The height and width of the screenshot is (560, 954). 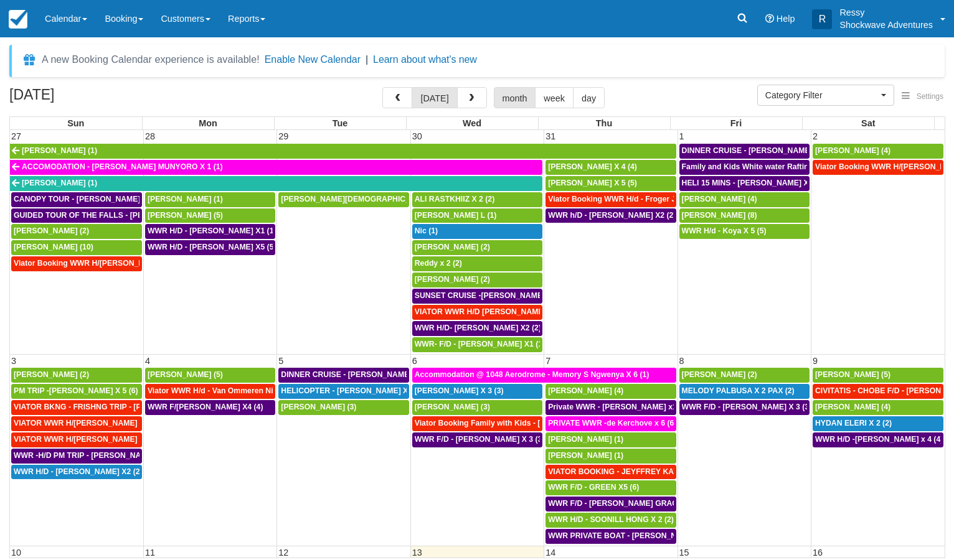 What do you see at coordinates (532, 375) in the screenshot?
I see `span: Accommodation @ 1048 Aerodrome - Memory S Ngwenya X 6 (1)` at bounding box center [532, 375].